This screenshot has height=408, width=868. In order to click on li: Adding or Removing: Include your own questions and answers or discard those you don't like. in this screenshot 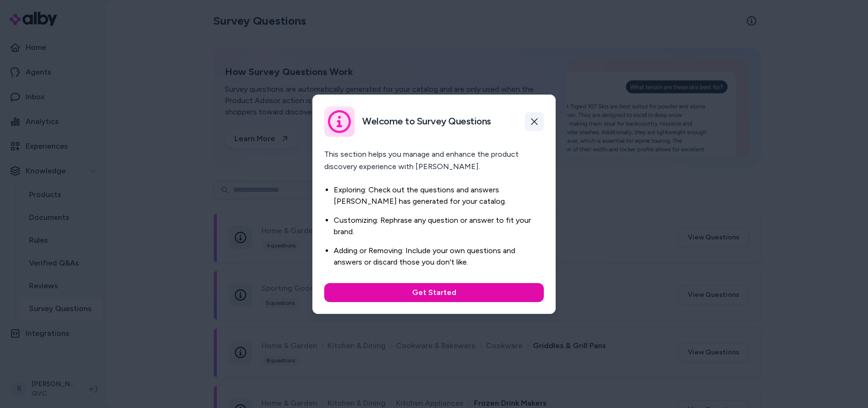, I will do `click(439, 257)`.